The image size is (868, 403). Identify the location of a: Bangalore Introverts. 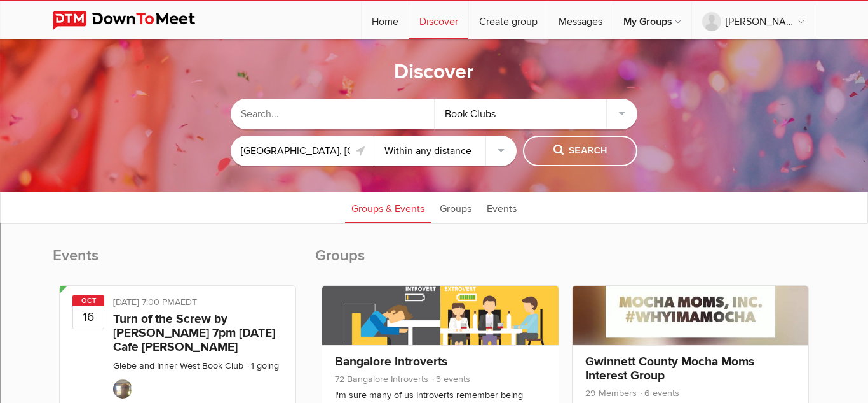
(391, 361).